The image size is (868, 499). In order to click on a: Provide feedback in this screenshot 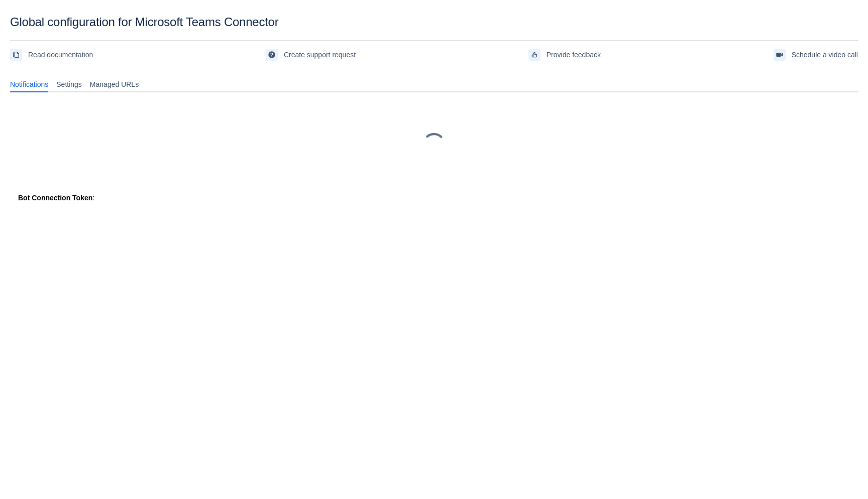, I will do `click(565, 55)`.